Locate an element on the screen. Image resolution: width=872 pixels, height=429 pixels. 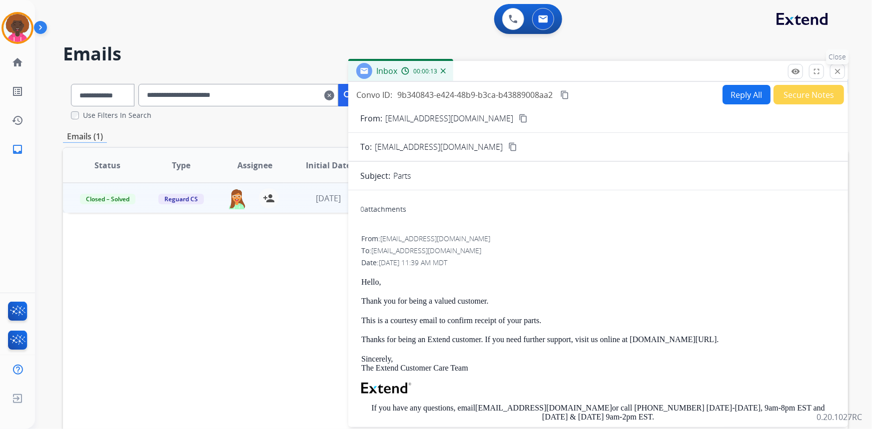
h2: Emails is located at coordinates (455, 54).